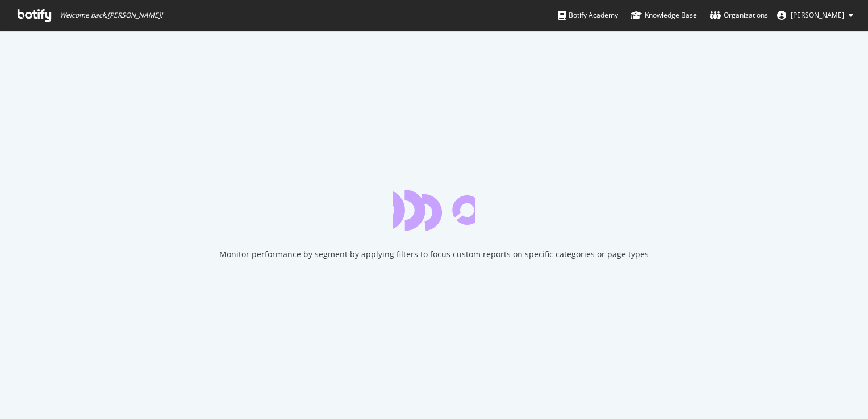 The width and height of the screenshot is (868, 419). What do you see at coordinates (739, 15) in the screenshot?
I see `div: Organizations` at bounding box center [739, 15].